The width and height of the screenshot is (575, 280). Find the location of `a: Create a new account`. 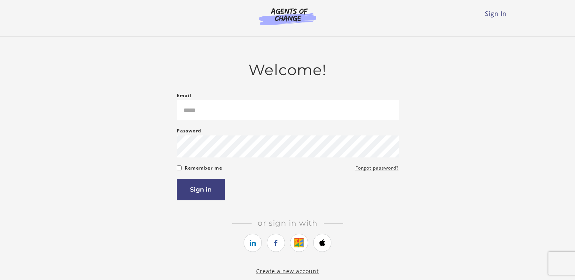

a: Create a new account is located at coordinates (287, 271).